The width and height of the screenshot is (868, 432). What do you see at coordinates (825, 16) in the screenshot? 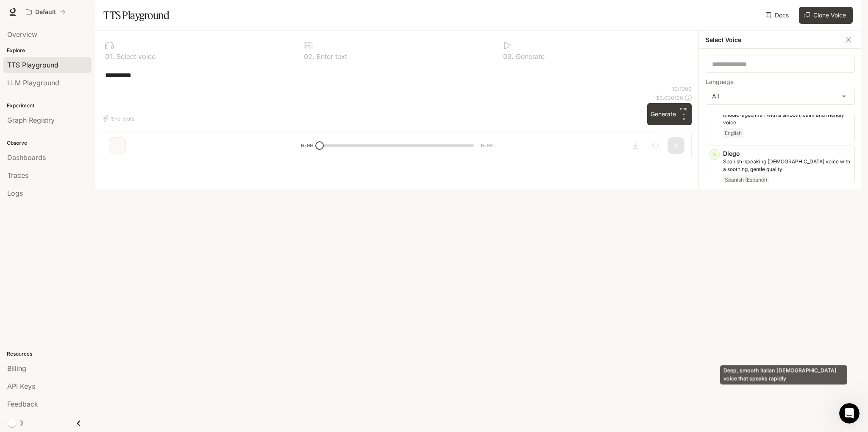
I see `button: Clone Voice` at bounding box center [825, 16].